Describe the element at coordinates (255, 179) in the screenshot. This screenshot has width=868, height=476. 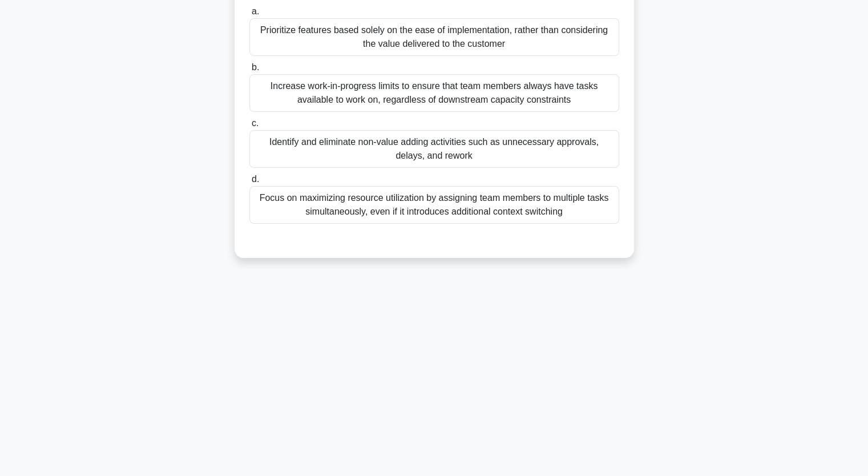
I see `span: d.` at that location.